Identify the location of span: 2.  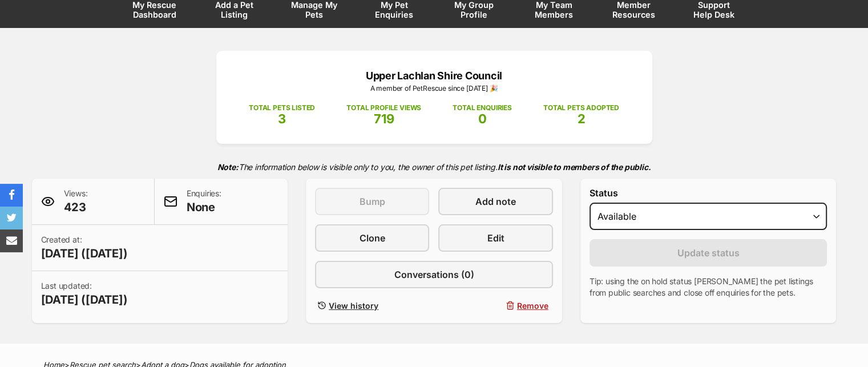
(581, 119).